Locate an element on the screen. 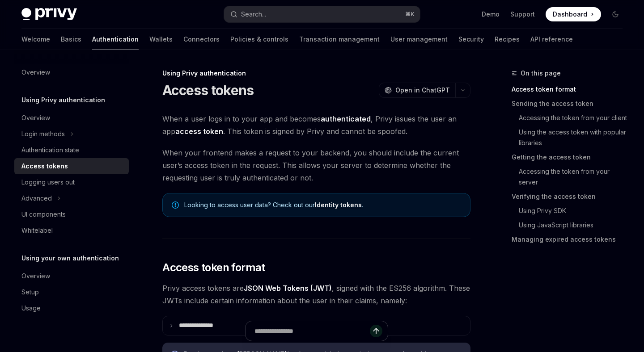  a: Getting the access token is located at coordinates (570, 157).